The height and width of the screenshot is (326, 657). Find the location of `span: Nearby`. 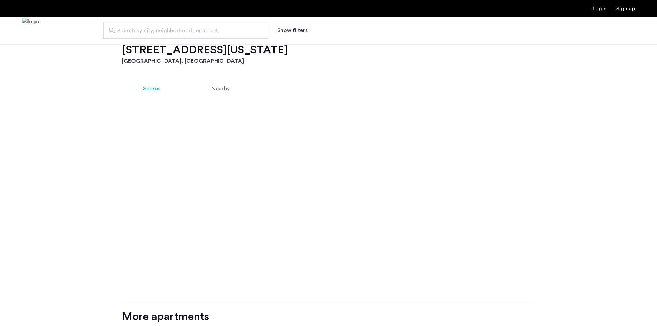

span: Nearby is located at coordinates (220, 89).